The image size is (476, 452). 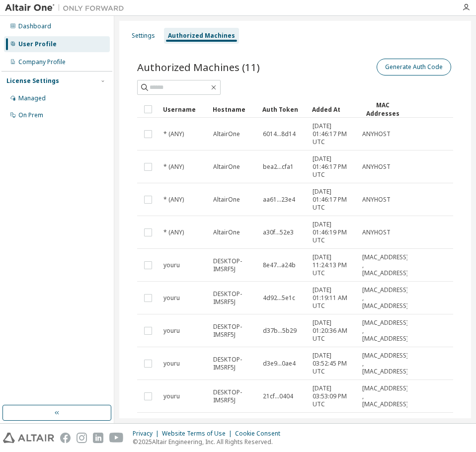 What do you see at coordinates (143, 36) in the screenshot?
I see `div: Settings` at bounding box center [143, 36].